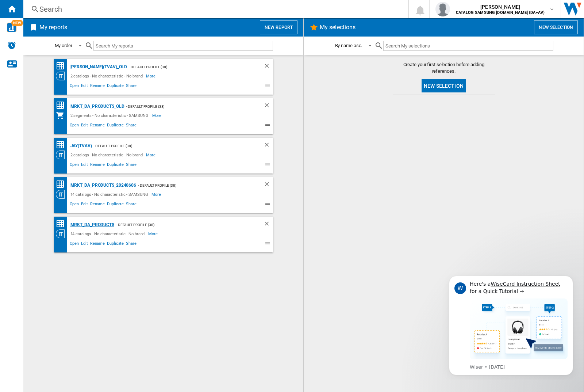 This screenshot has width=584, height=392. What do you see at coordinates (444, 68) in the screenshot?
I see `span: Create your first selection before adding references.` at bounding box center [444, 68].